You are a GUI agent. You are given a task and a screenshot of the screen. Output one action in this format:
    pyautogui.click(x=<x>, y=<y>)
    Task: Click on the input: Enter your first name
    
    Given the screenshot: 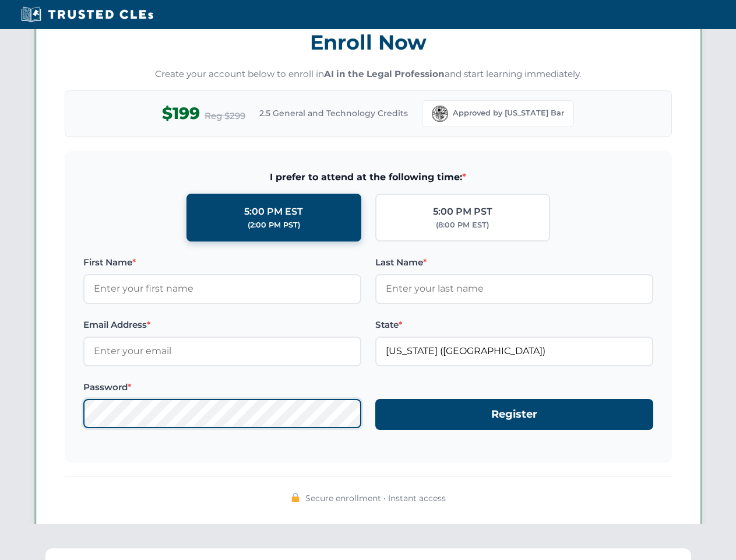 What is the action you would take?
    pyautogui.click(x=222, y=289)
    